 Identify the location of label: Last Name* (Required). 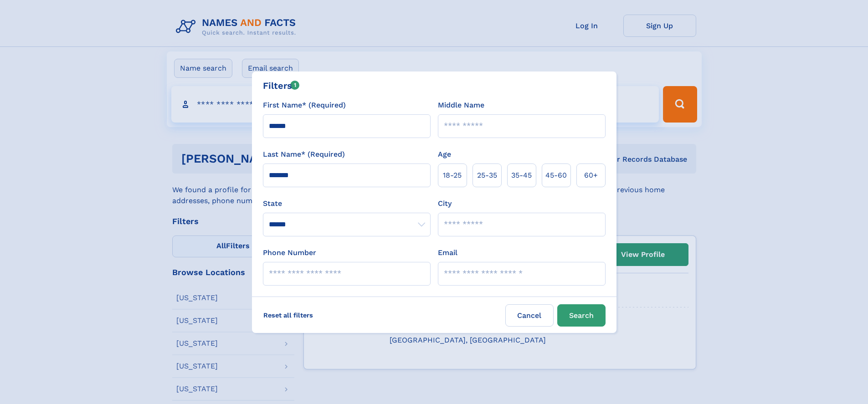
(304, 155).